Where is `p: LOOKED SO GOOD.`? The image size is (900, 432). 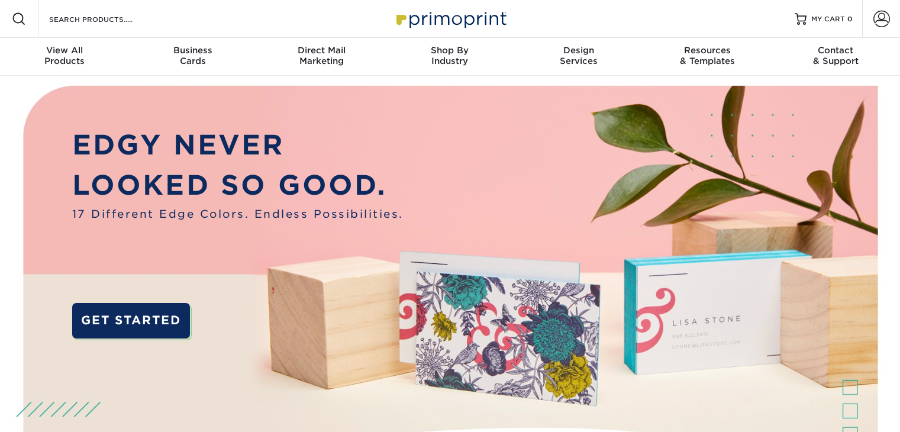 p: LOOKED SO GOOD. is located at coordinates (238, 185).